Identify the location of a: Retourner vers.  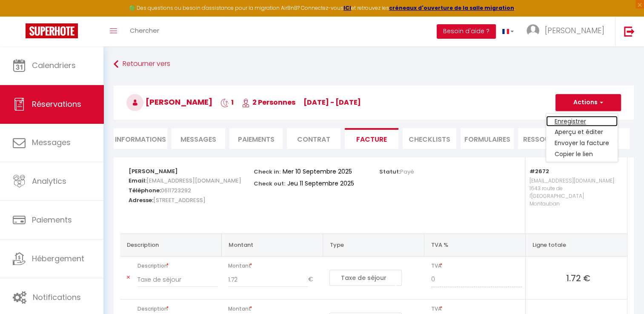
(374, 64).